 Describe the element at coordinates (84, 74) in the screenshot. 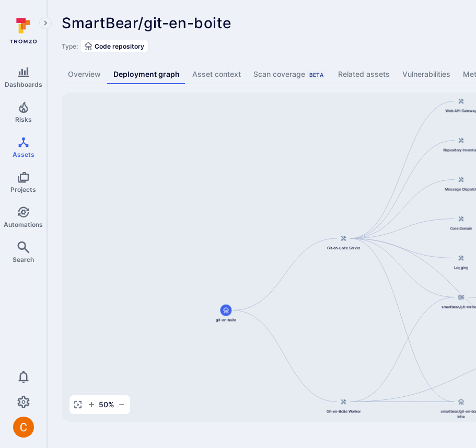

I see `a: Overview` at that location.